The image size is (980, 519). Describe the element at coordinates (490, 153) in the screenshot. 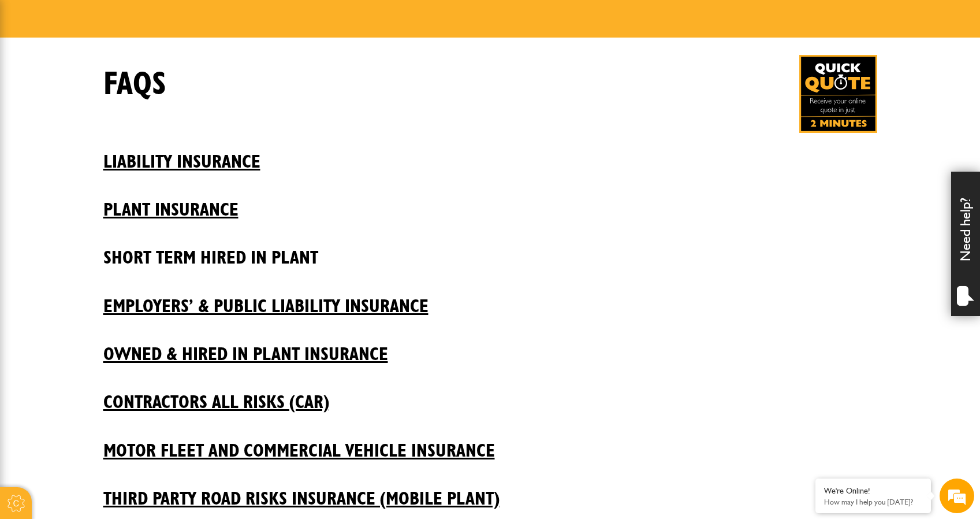

I see `a: Liability insurance` at that location.